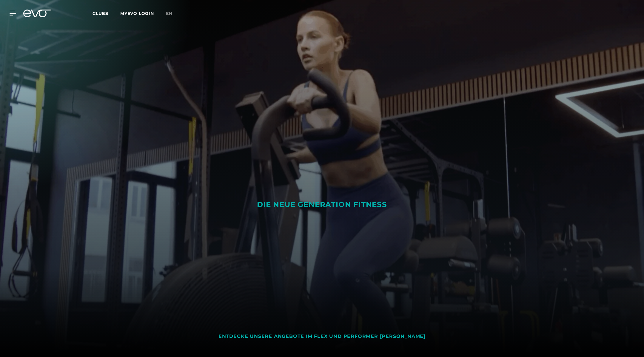 The image size is (644, 357). I want to click on a: Clubs, so click(106, 13).